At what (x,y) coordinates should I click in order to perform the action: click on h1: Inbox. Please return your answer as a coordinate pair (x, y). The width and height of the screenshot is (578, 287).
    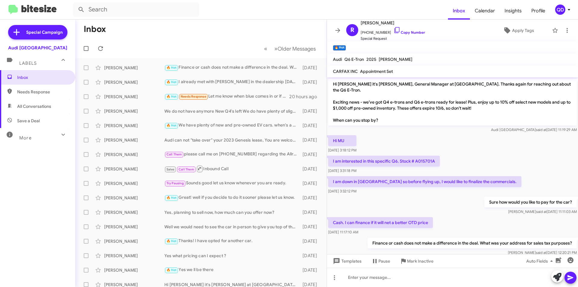
    Looking at the image, I should click on (95, 29).